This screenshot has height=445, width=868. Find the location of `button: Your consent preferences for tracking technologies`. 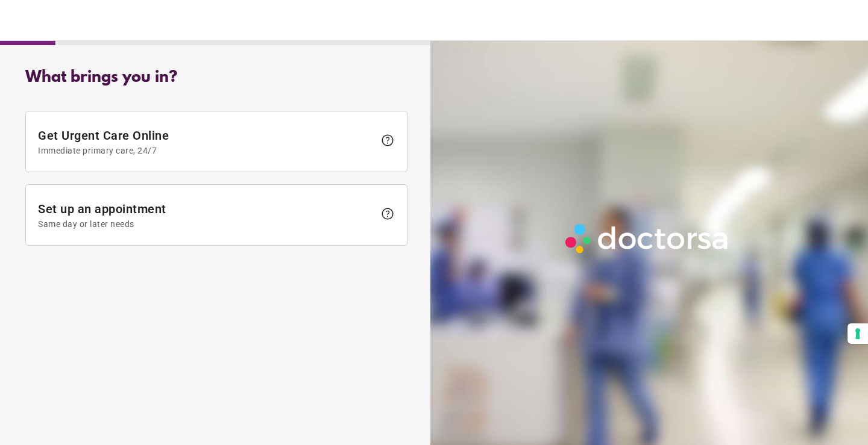

button: Your consent preferences for tracking technologies is located at coordinates (858, 334).